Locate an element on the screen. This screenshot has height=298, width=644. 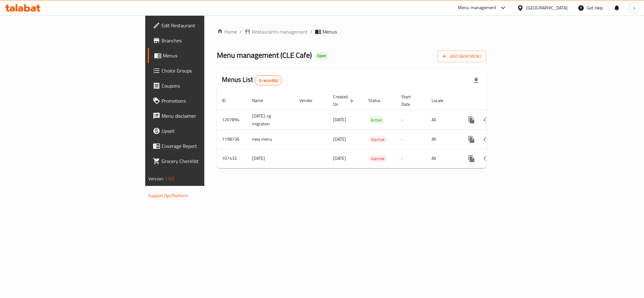
a: Grocery Checklist is located at coordinates (201, 162).